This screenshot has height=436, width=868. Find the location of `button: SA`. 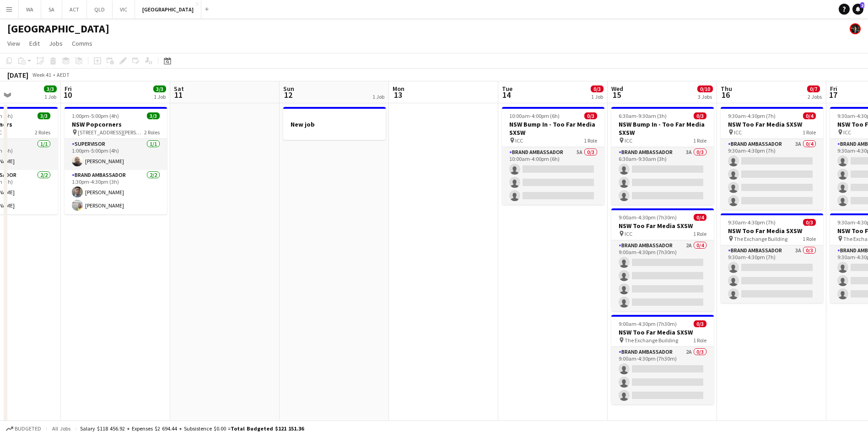

button: SA is located at coordinates (52, 9).